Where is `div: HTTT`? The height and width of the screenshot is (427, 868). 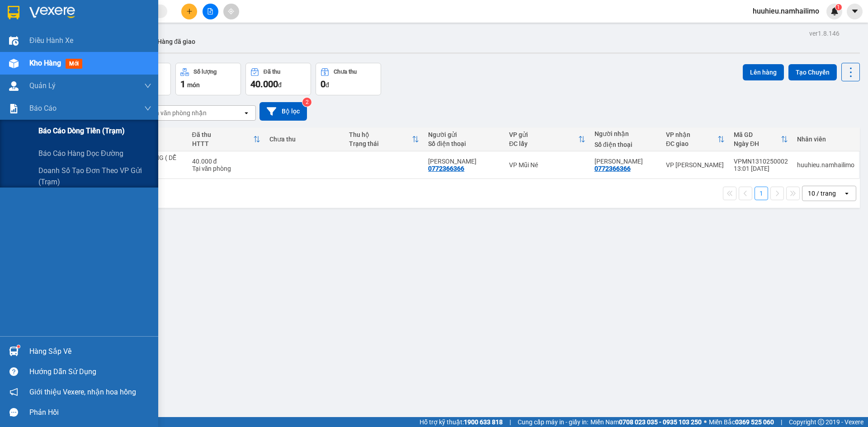 div: HTTT is located at coordinates (222, 144).